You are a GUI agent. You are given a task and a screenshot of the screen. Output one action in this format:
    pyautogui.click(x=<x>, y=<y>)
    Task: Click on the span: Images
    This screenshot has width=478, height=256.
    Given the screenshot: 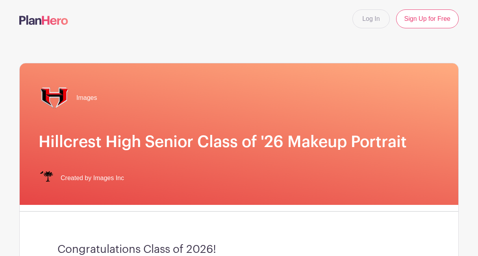 What is the action you would take?
    pyautogui.click(x=87, y=98)
    